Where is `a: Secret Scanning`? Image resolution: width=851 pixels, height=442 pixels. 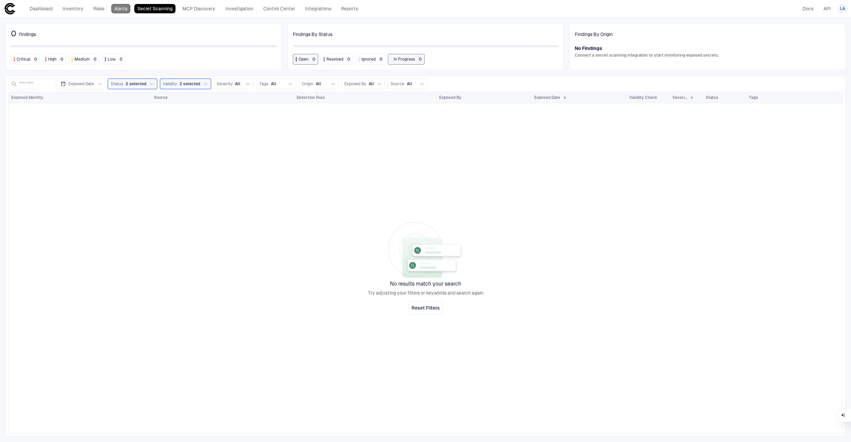
a: Secret Scanning is located at coordinates (155, 9).